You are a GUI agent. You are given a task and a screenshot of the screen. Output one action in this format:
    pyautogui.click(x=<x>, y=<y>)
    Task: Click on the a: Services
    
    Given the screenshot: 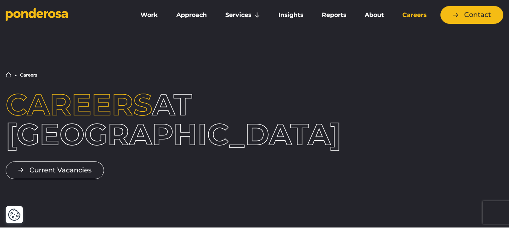 What is the action you would take?
    pyautogui.click(x=243, y=15)
    